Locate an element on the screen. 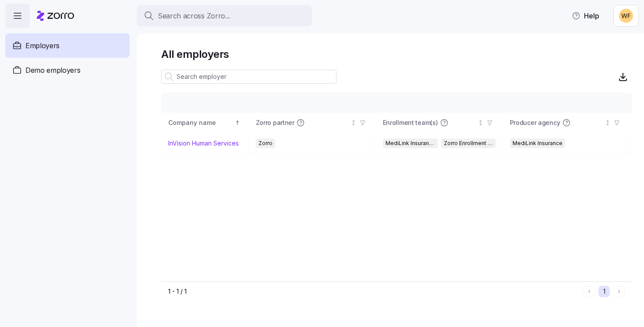 This screenshot has width=644, height=327. span: Zorro is located at coordinates (266, 143).